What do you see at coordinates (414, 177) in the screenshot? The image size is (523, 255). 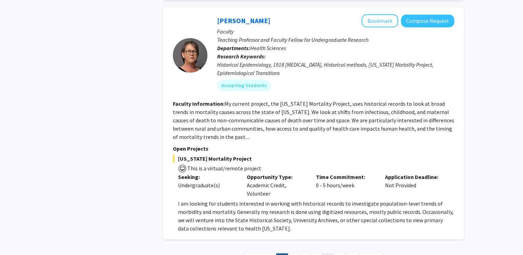 I see `p: Application Deadline:` at bounding box center [414, 177].